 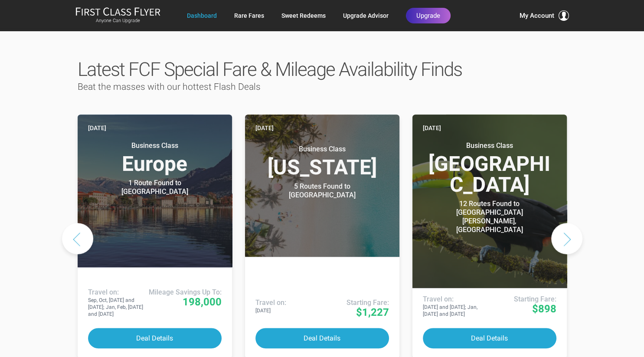 What do you see at coordinates (428, 15) in the screenshot?
I see `a: Upgrade` at bounding box center [428, 15].